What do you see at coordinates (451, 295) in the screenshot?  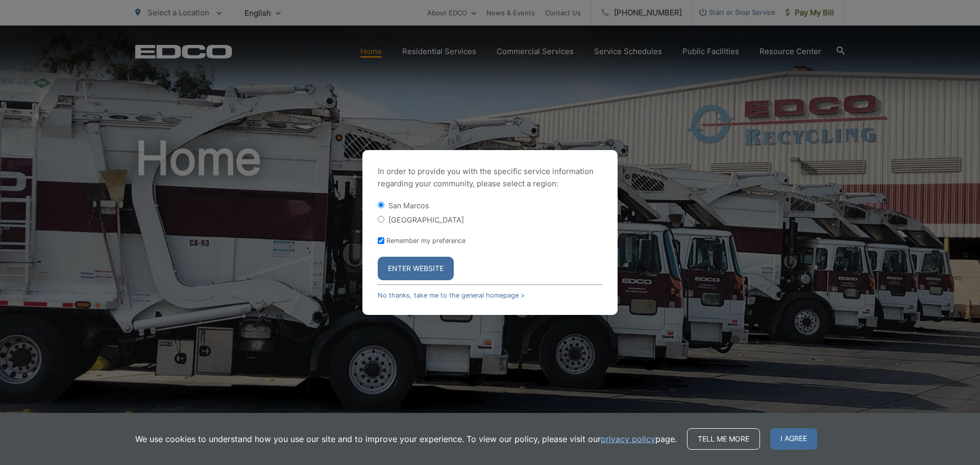 I see `a: No thanks, take me to the general homepage >` at bounding box center [451, 295].